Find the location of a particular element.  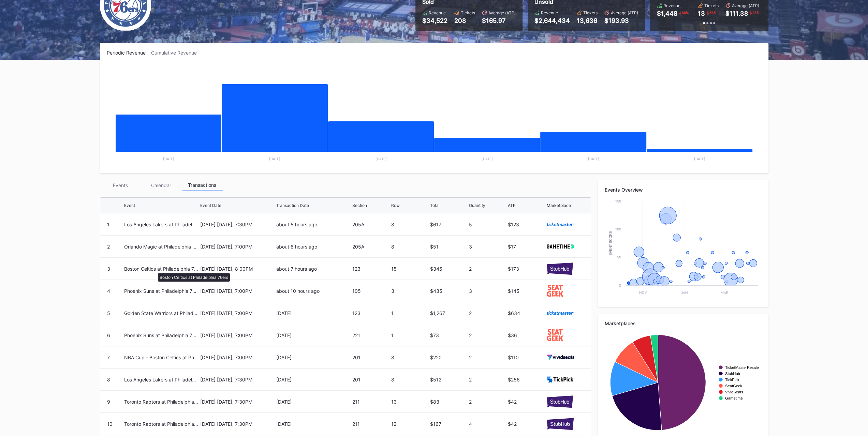

div: 208 is located at coordinates (464, 21).